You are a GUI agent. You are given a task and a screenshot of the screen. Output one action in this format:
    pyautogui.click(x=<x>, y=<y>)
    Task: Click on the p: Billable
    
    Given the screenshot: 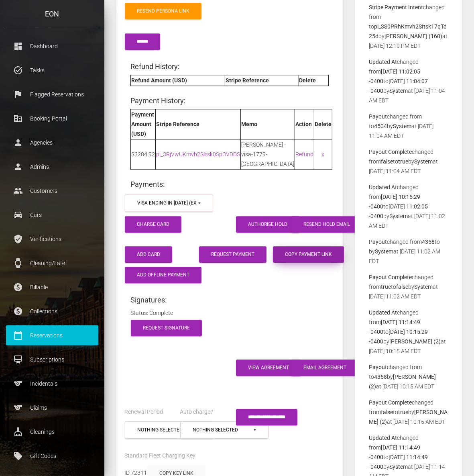 What is the action you would take?
    pyautogui.click(x=52, y=287)
    